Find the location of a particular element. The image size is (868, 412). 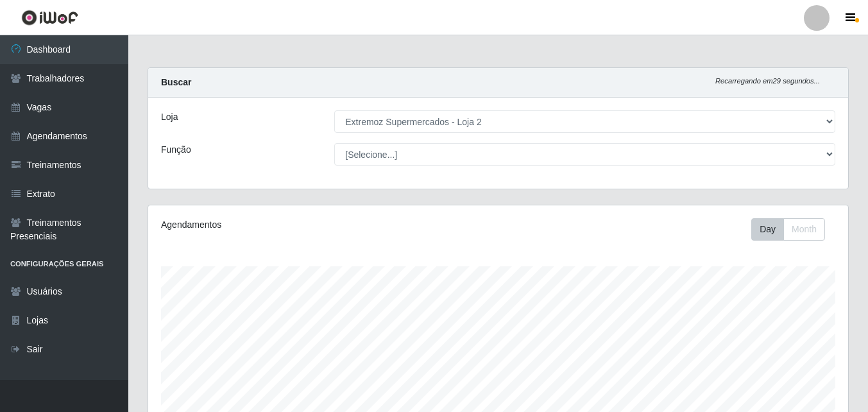

div: Toolbar with button groups is located at coordinates (793, 229).